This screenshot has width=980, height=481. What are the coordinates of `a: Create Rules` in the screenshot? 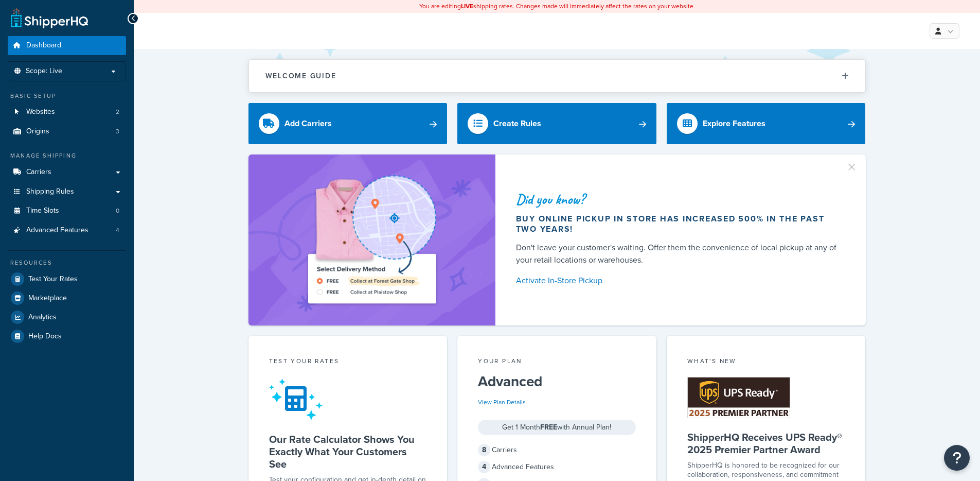 It's located at (557, 124).